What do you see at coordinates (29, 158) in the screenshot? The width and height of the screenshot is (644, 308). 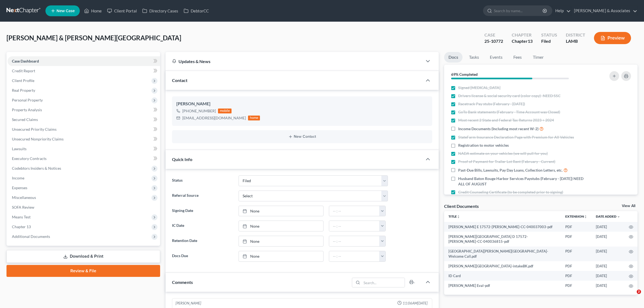 I see `span: Executory Contracts` at bounding box center [29, 158].